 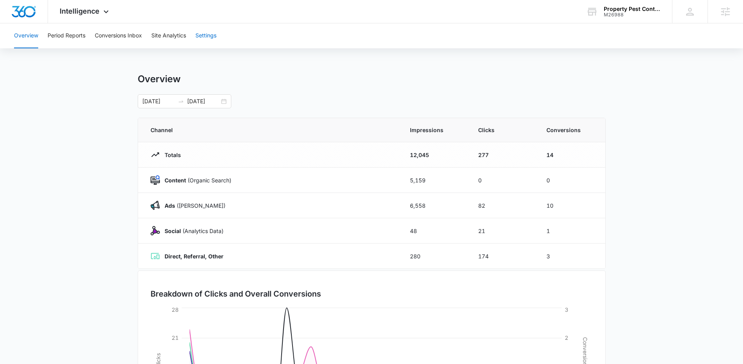 I want to click on td: 174, so click(x=503, y=256).